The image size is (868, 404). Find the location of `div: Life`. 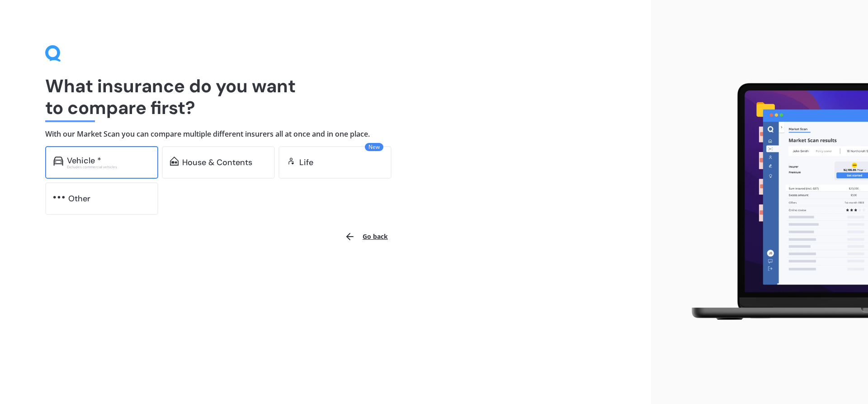

div: Life is located at coordinates (307, 162).